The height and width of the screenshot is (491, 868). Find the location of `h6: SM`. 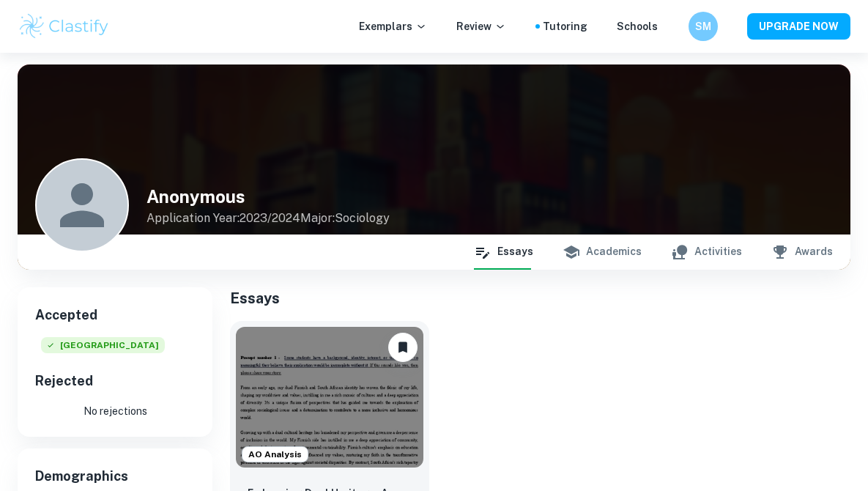

h6: SM is located at coordinates (703, 27).